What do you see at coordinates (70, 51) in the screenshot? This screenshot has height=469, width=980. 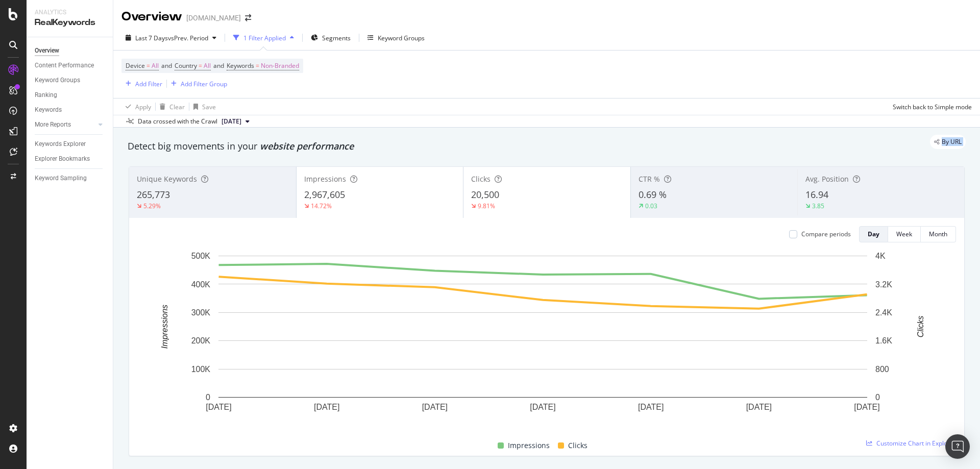 I see `a: Overview` at bounding box center [70, 51].